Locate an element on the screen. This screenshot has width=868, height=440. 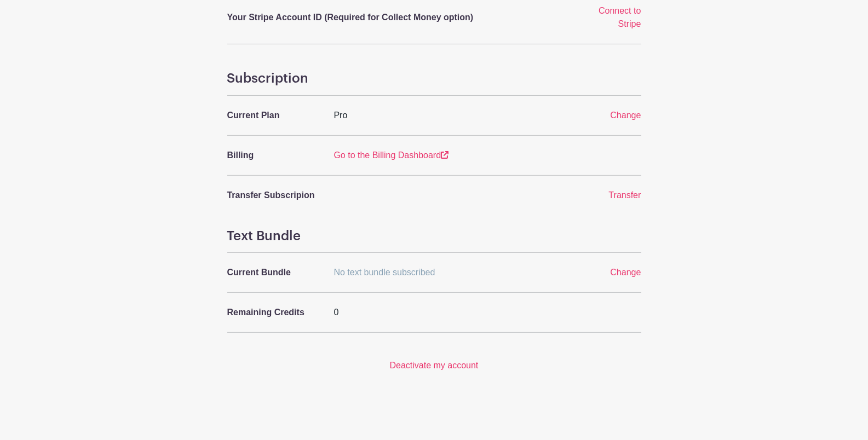
a: Go to the Billing Dashboard is located at coordinates (392, 155).